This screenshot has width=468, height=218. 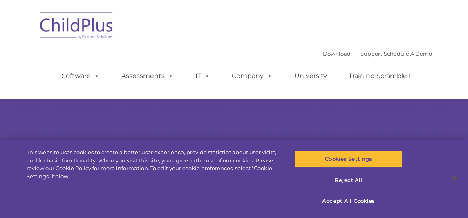 I want to click on a: Training Scramble!!, so click(x=379, y=76).